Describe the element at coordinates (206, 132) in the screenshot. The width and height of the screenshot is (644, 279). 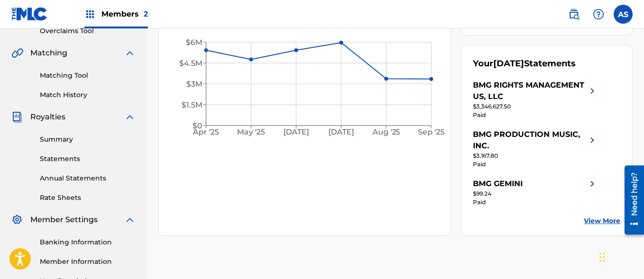
I see `tspan: Apr '25` at that location.